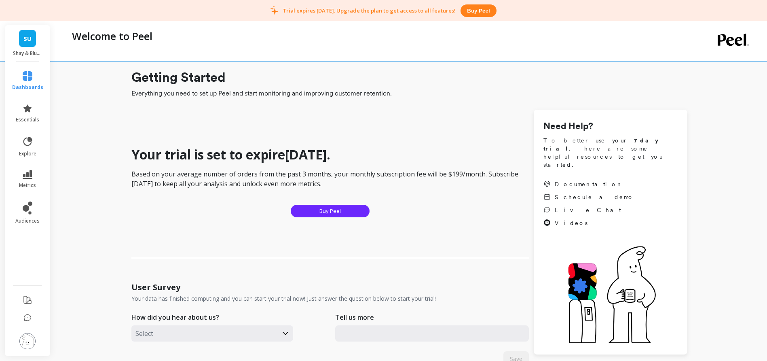 The width and height of the screenshot is (767, 361). Describe the element at coordinates (27, 185) in the screenshot. I see `span: metrics` at that location.